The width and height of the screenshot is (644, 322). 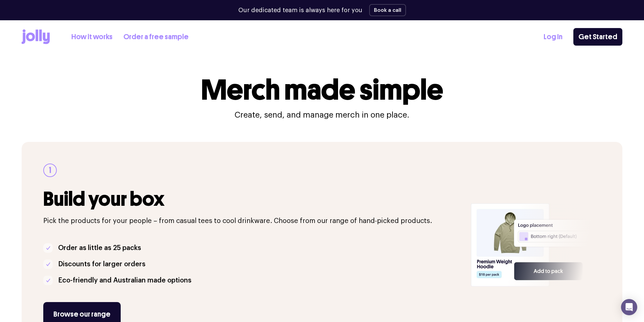 I want to click on p: Eco-friendly and Australian made options, so click(x=125, y=280).